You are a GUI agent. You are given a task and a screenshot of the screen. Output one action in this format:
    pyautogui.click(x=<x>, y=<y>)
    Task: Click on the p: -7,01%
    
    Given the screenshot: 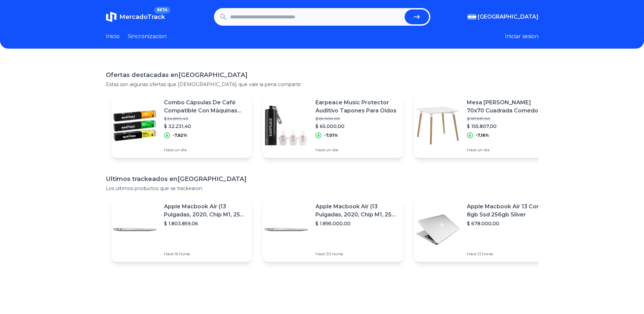 What is the action you would take?
    pyautogui.click(x=331, y=136)
    